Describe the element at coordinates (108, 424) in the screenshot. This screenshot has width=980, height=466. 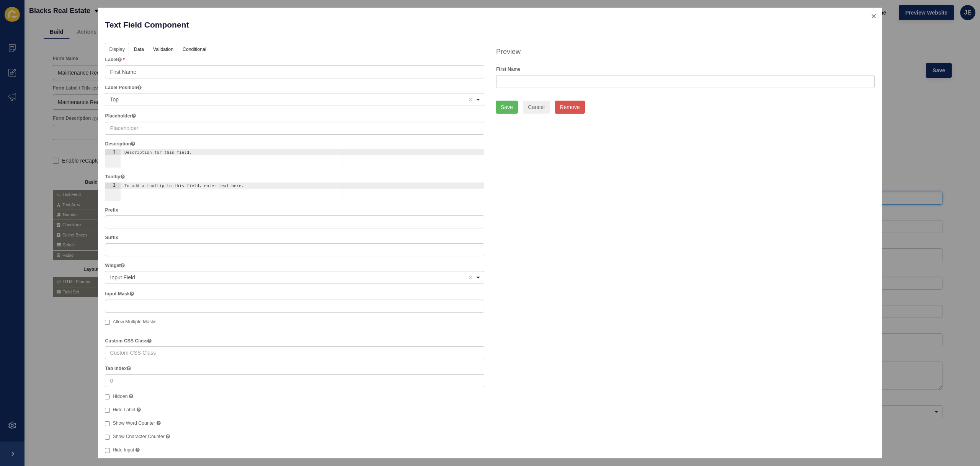
I see `input: Show Word Counter` at that location.